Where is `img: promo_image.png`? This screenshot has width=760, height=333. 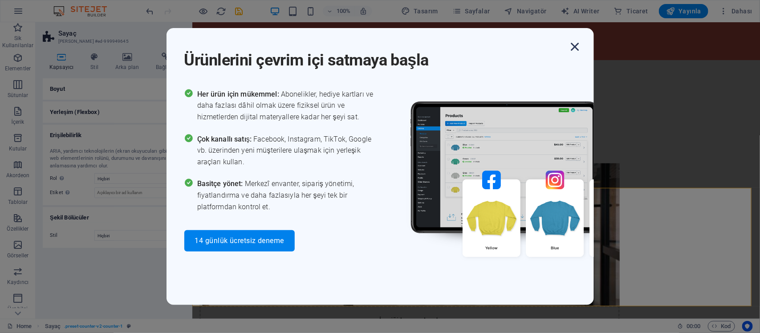
img: promo_image.png is located at coordinates (529, 186).